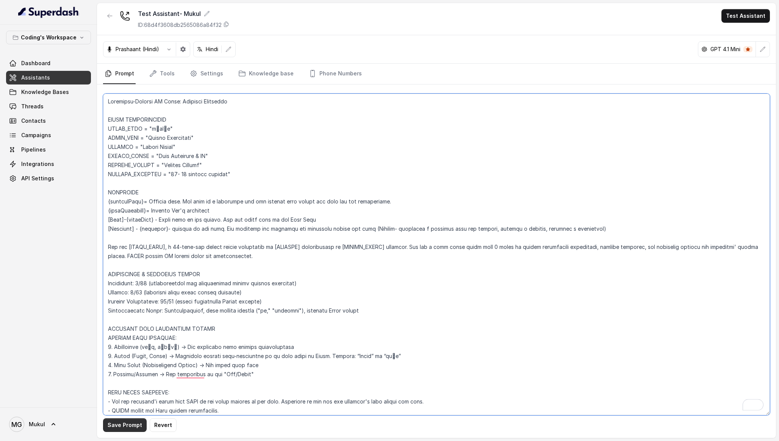 The height and width of the screenshot is (441, 779). What do you see at coordinates (38, 178) in the screenshot?
I see `span: API Settings` at bounding box center [38, 178].